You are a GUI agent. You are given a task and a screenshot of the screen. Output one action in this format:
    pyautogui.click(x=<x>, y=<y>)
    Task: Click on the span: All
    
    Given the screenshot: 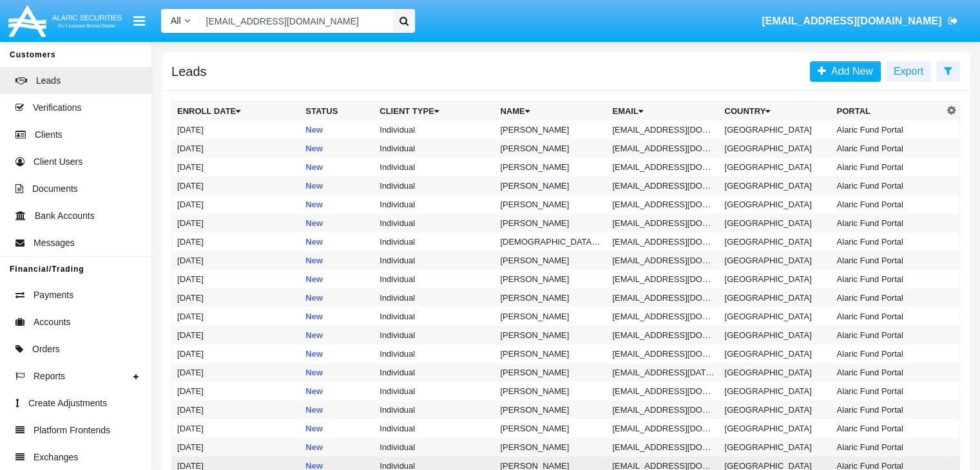 What is the action you would take?
    pyautogui.click(x=176, y=21)
    